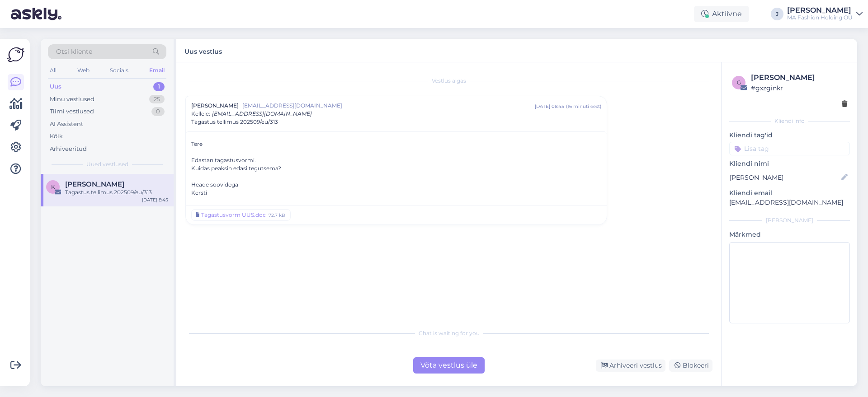 The width and height of the screenshot is (868, 397). What do you see at coordinates (396, 168) in the screenshot?
I see `div: Kuidas peaksin edasi tegutsema?` at bounding box center [396, 168].